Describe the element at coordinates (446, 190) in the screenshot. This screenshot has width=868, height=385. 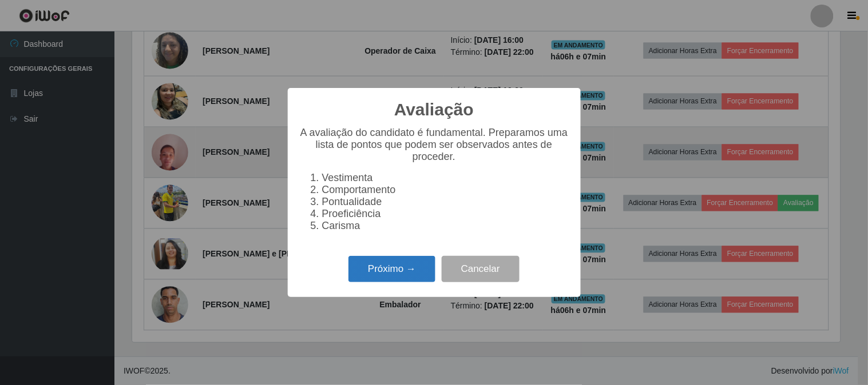
I see `li: Comportamento` at that location.